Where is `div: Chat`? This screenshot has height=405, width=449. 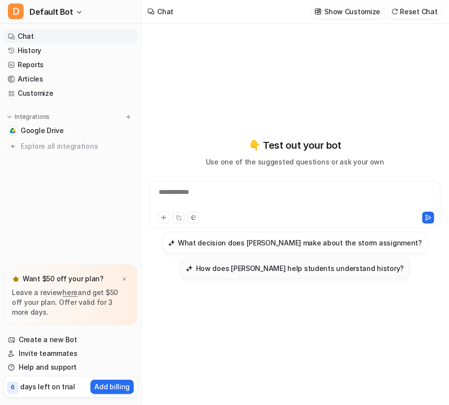 div: Chat is located at coordinates (165, 11).